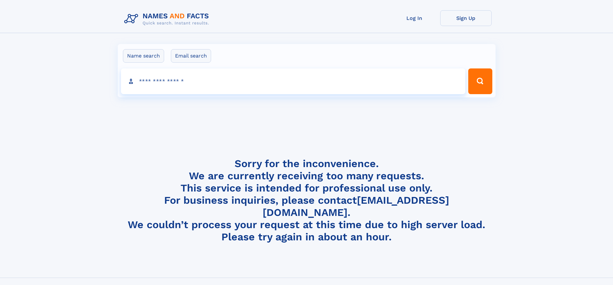  What do you see at coordinates (480, 81) in the screenshot?
I see `button: Search Button` at bounding box center [480, 81].